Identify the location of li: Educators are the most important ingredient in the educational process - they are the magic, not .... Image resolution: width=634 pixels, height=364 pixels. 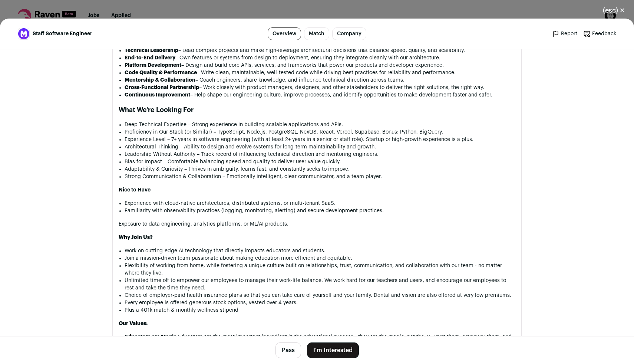
(320, 341).